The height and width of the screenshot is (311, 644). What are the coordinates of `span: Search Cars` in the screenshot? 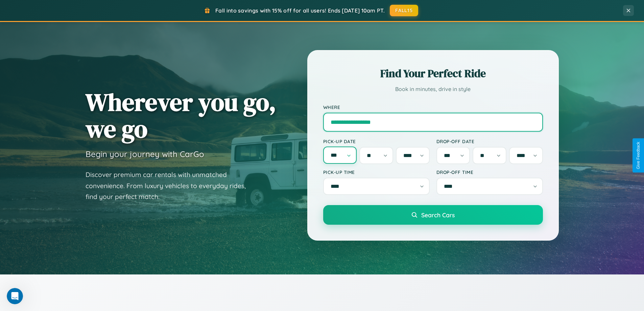 It's located at (438, 215).